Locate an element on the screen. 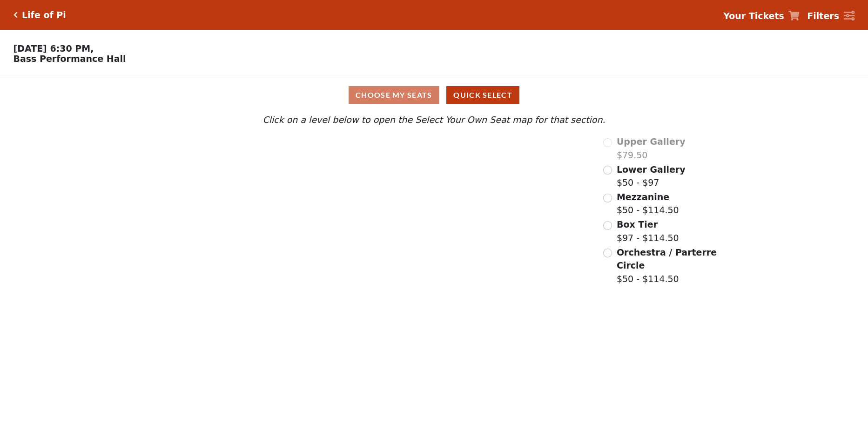  a: Your Tickets is located at coordinates (762, 16).